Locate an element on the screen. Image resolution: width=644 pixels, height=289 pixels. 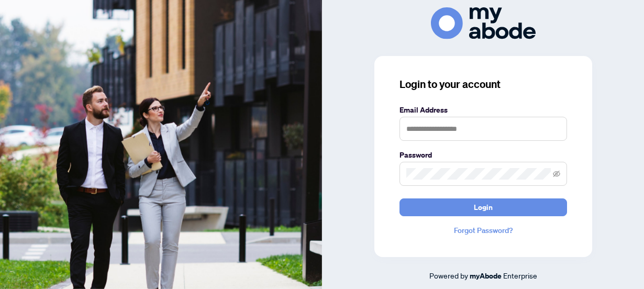
label: Email Address is located at coordinates (483, 110).